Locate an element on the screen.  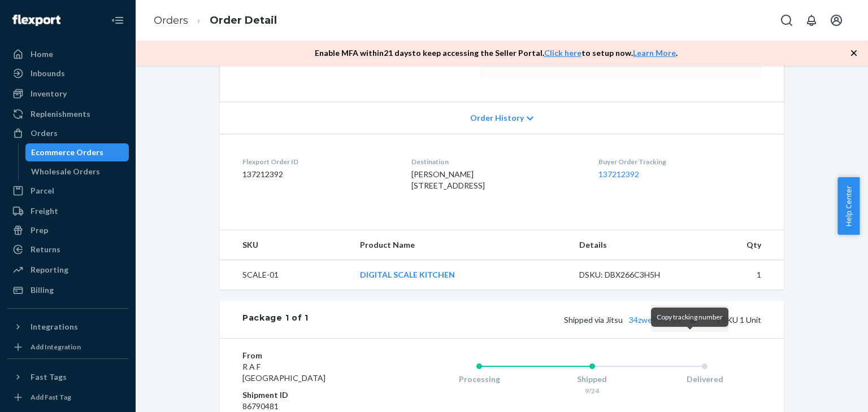
button: Open Search Box is located at coordinates (787, 20).